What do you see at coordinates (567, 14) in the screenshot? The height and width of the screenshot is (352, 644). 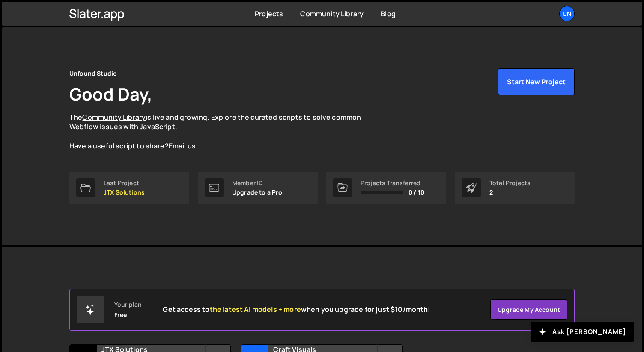 I see `div: Un` at bounding box center [567, 14].